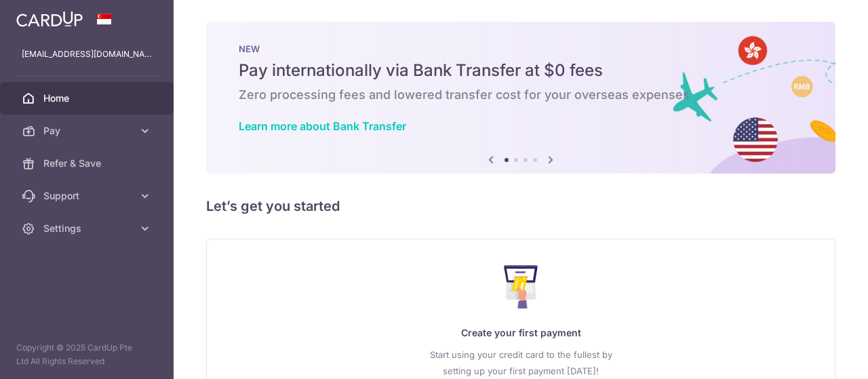 The height and width of the screenshot is (379, 868). What do you see at coordinates (521, 333) in the screenshot?
I see `p: Create your first payment` at bounding box center [521, 333].